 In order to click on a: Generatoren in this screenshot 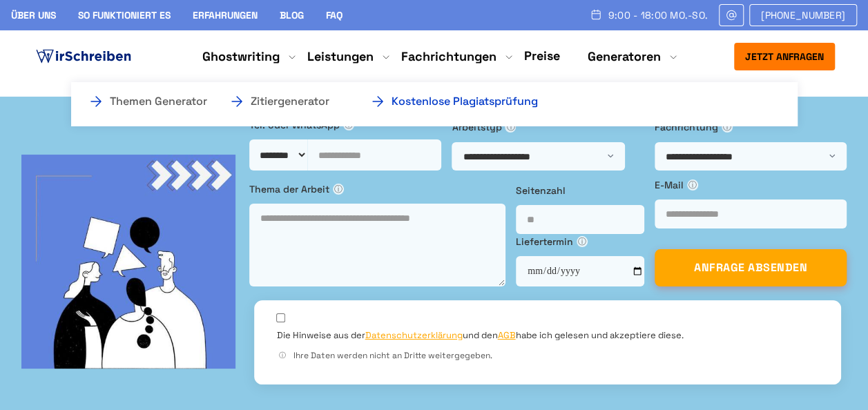, I will do `click(624, 57)`.